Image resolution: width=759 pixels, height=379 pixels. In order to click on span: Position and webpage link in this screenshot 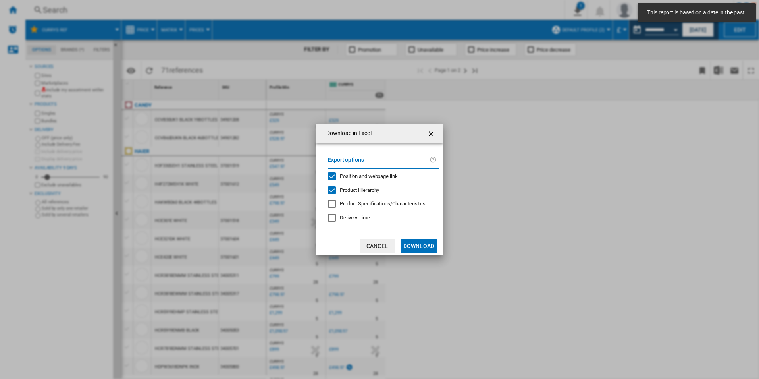, I will do `click(369, 176)`.